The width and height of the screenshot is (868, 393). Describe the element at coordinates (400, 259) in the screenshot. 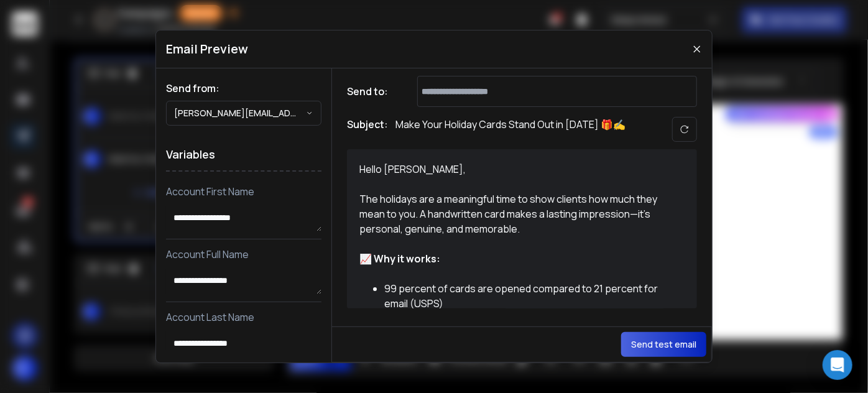

I see `strong: 📈 Why it works:` at that location.